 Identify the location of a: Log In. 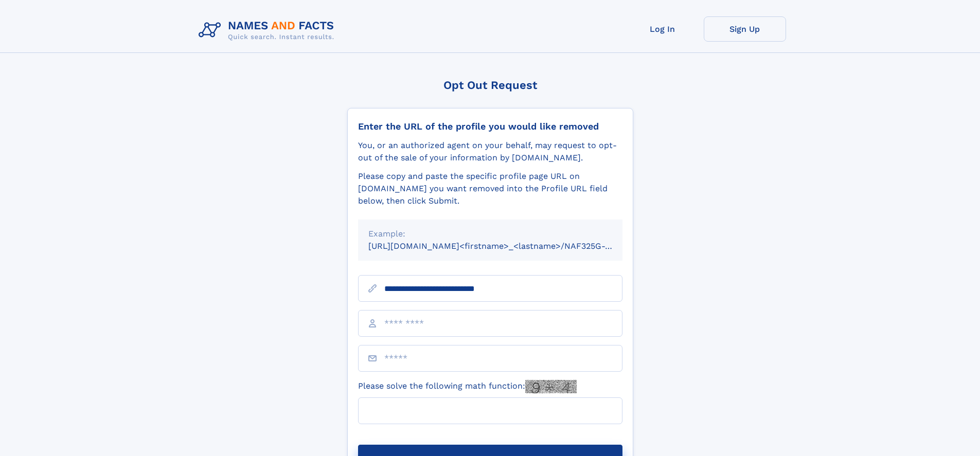
(663, 29).